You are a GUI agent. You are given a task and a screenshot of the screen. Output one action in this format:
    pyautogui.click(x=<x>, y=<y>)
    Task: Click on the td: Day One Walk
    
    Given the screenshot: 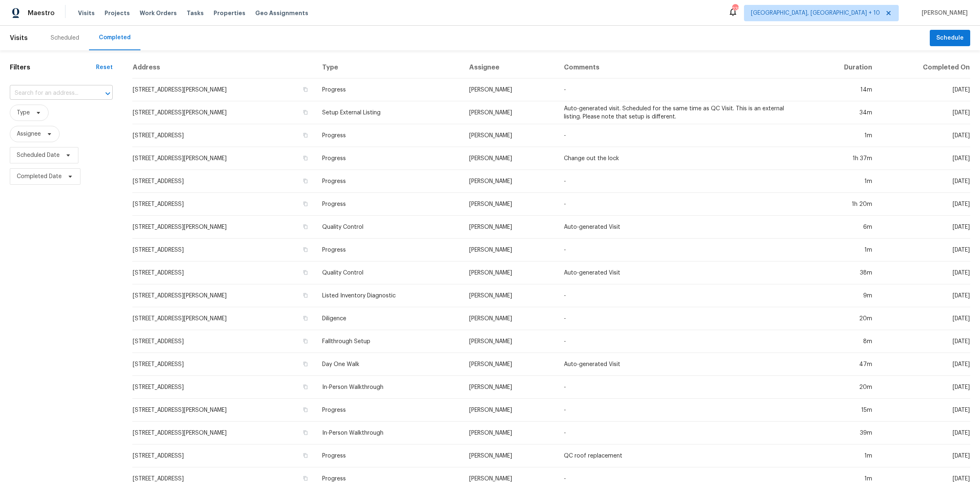 What is the action you would take?
    pyautogui.click(x=389, y=364)
    